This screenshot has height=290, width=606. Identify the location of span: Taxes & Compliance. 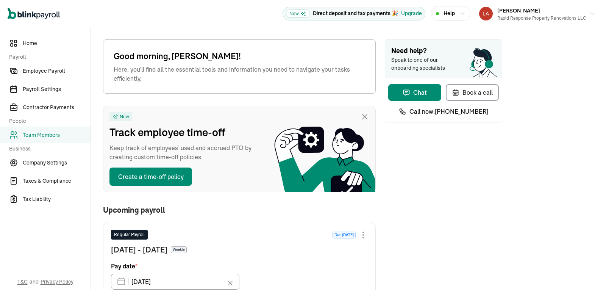
(56, 181).